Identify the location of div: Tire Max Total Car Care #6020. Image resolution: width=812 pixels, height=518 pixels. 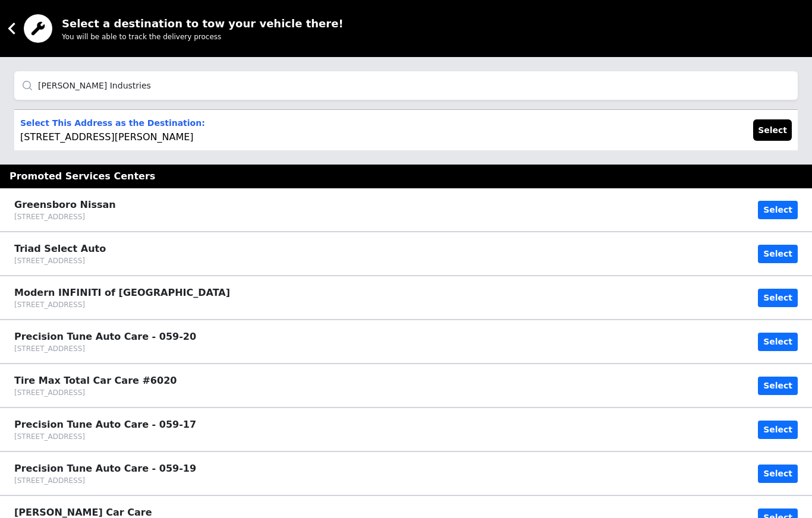
(95, 381).